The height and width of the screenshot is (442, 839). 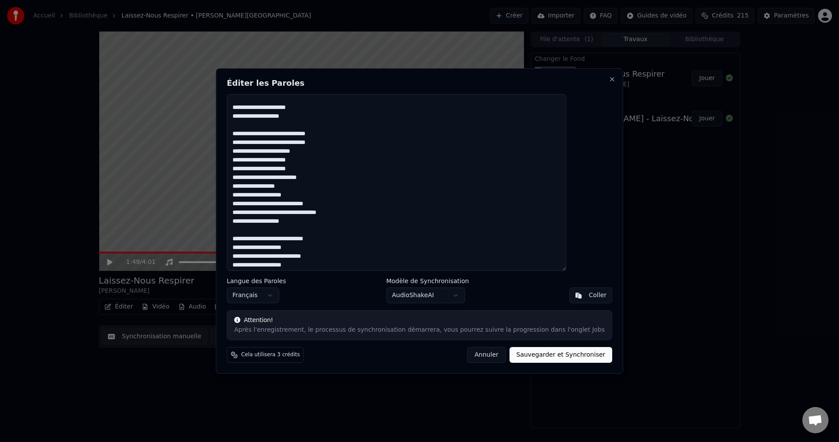 What do you see at coordinates (420, 320) in the screenshot?
I see `div: Attention!` at bounding box center [420, 320].